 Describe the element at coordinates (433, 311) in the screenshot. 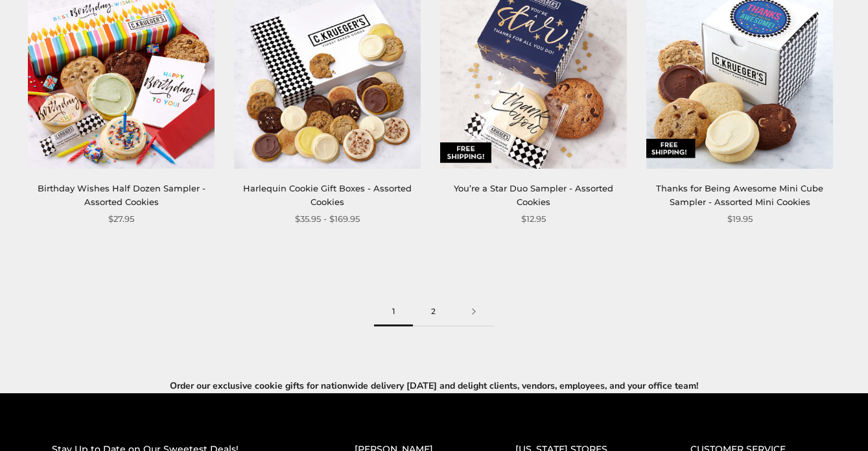

I see `a: 2` at that location.